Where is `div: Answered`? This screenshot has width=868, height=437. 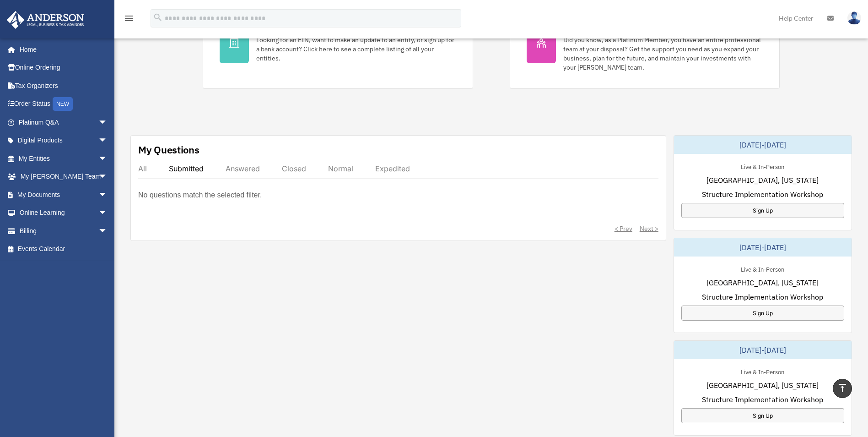 div: Answered is located at coordinates (243, 169).